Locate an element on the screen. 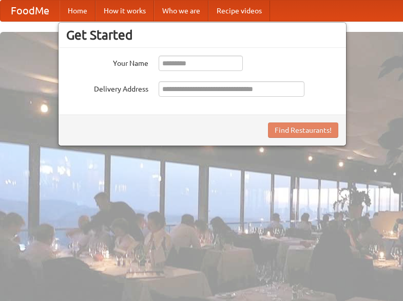  label: Your Name is located at coordinates (107, 62).